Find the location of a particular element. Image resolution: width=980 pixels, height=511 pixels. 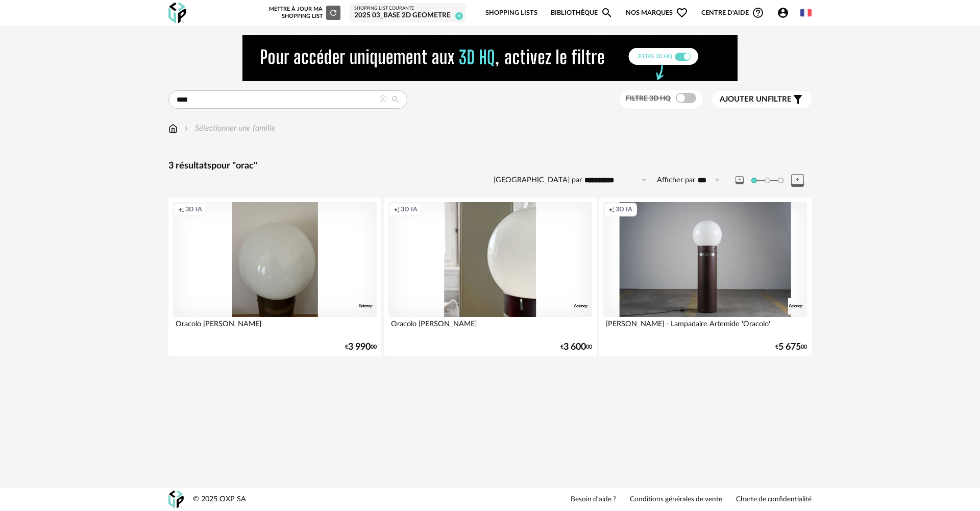

img: fr is located at coordinates (806, 13).